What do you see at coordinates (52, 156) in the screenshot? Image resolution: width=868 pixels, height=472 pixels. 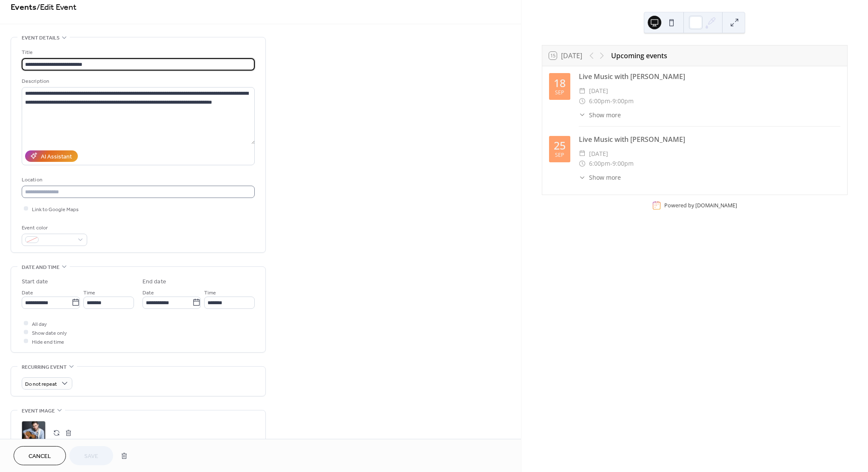 I see `button: AI Assistant` at bounding box center [52, 156].